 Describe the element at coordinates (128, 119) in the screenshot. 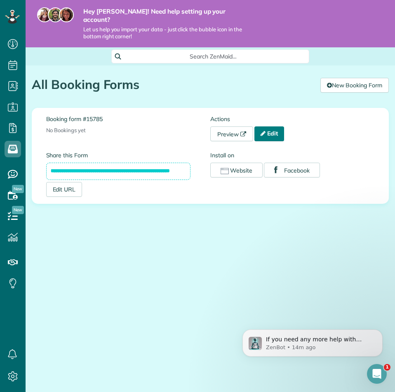

I see `label: Booking form #15785` at that location.